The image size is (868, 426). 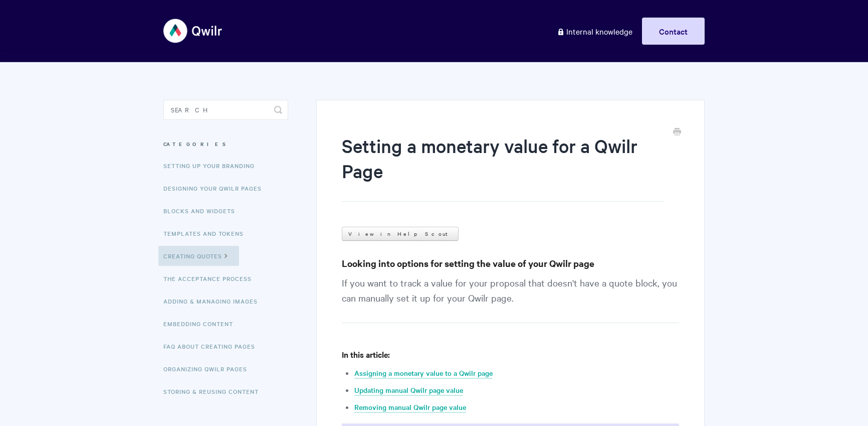 I want to click on a: Designing Your Qwilr Pages, so click(x=216, y=188).